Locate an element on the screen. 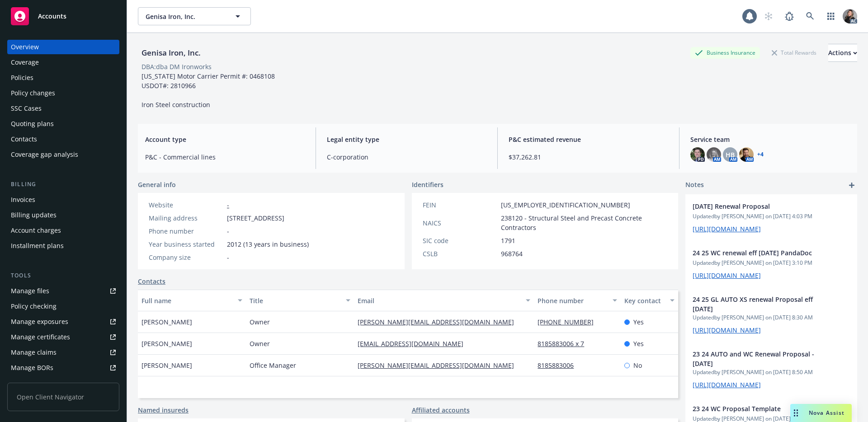  div: SSC Cases is located at coordinates (27, 109).